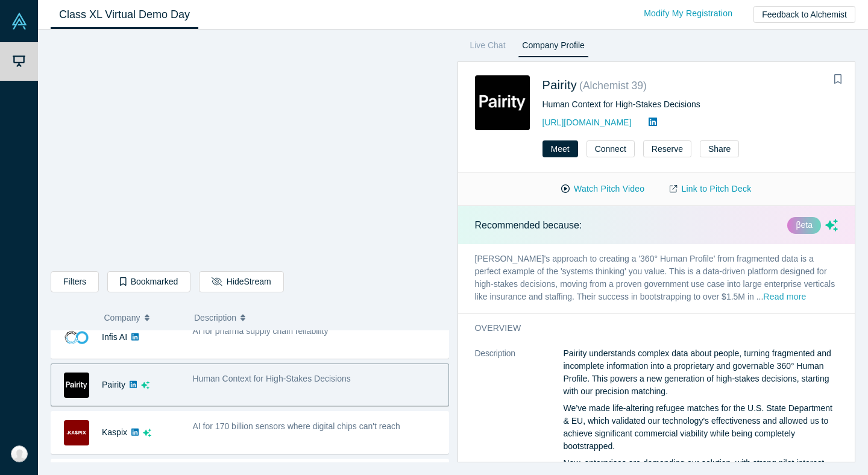 The height and width of the screenshot is (475, 868). What do you see at coordinates (784, 297) in the screenshot?
I see `button: Read more` at bounding box center [784, 297].